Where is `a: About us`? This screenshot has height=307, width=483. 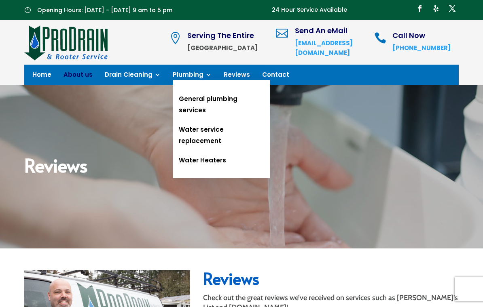
a: About us is located at coordinates (78, 76).